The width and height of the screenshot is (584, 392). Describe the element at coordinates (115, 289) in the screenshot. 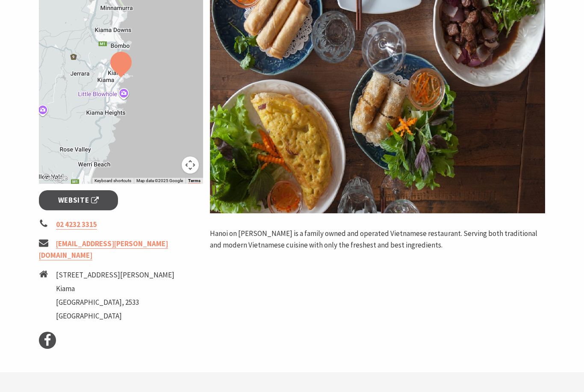

I see `li: Kiama` at that location.